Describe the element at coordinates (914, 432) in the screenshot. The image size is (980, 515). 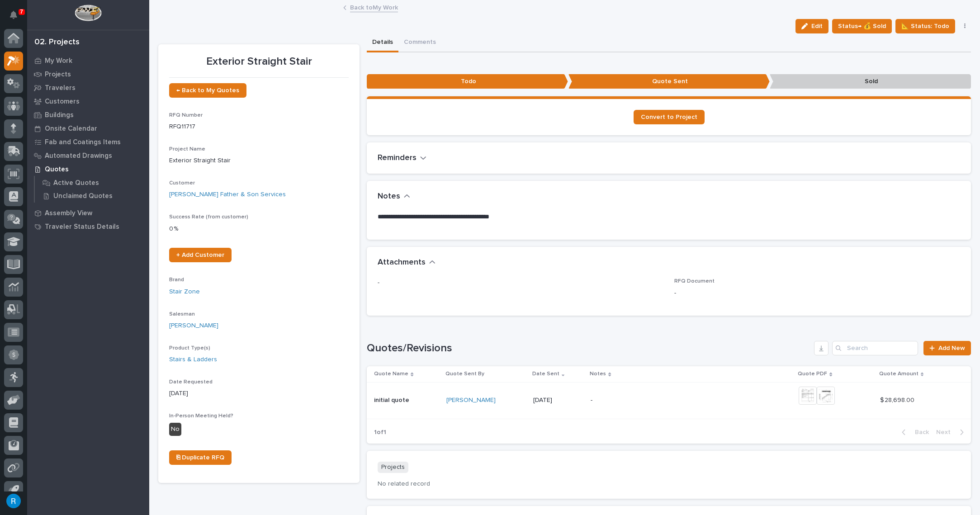
I see `button: Back` at that location.